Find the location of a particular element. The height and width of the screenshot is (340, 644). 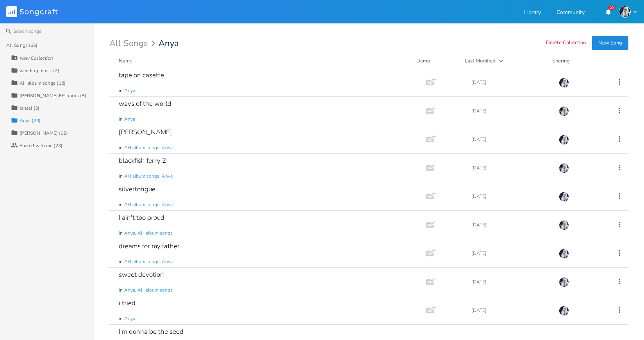

div: tape on casette is located at coordinates (141, 75).